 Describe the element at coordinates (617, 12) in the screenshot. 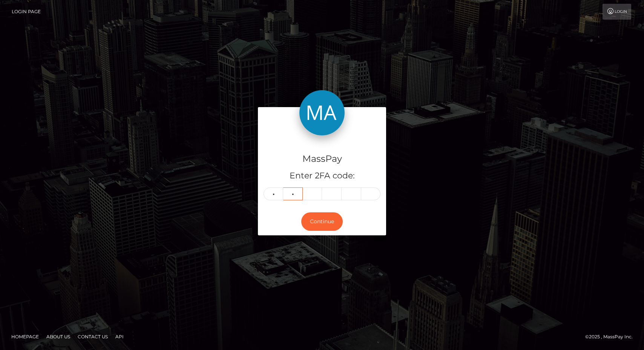

I see `a: Login` at that location.